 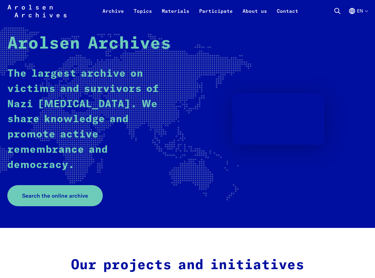 What do you see at coordinates (358, 15) in the screenshot?
I see `button: English, language selection` at bounding box center [358, 15].